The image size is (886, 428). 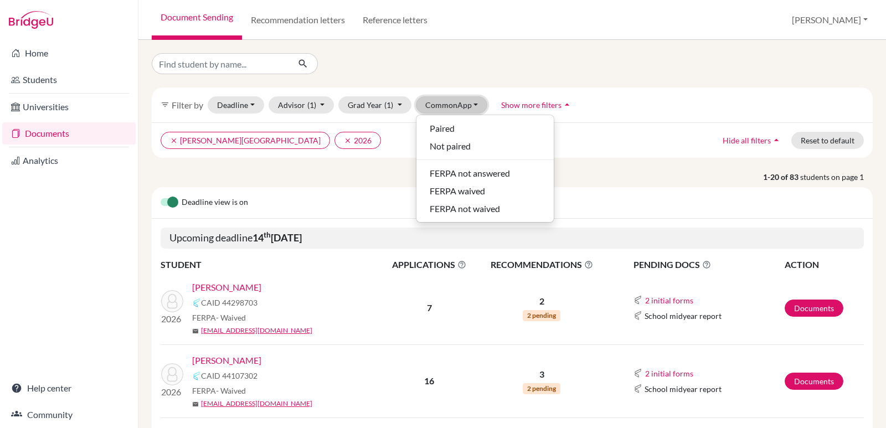 What do you see at coordinates (375, 105) in the screenshot?
I see `button: Grad Year(1)` at bounding box center [375, 105].